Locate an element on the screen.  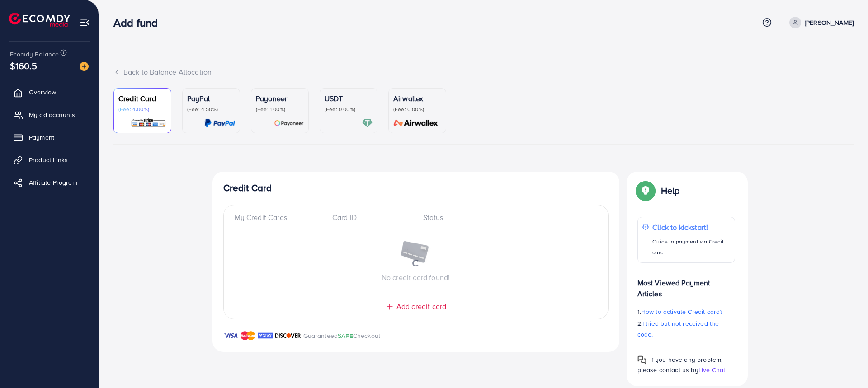
span: Affiliate Program is located at coordinates (53, 182).